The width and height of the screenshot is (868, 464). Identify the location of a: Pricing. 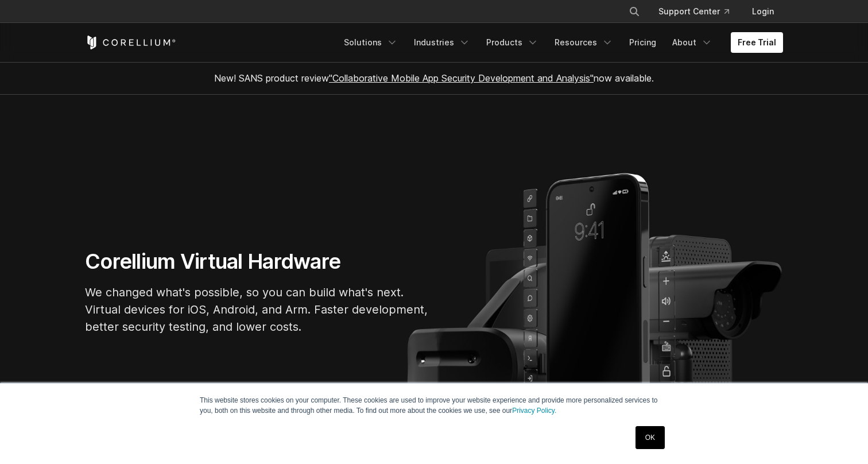
(643, 42).